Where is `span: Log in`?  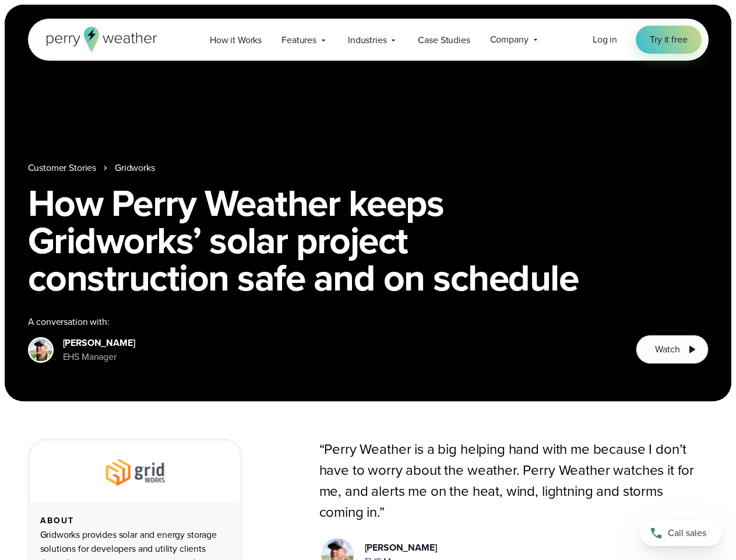 span: Log in is located at coordinates (605, 39).